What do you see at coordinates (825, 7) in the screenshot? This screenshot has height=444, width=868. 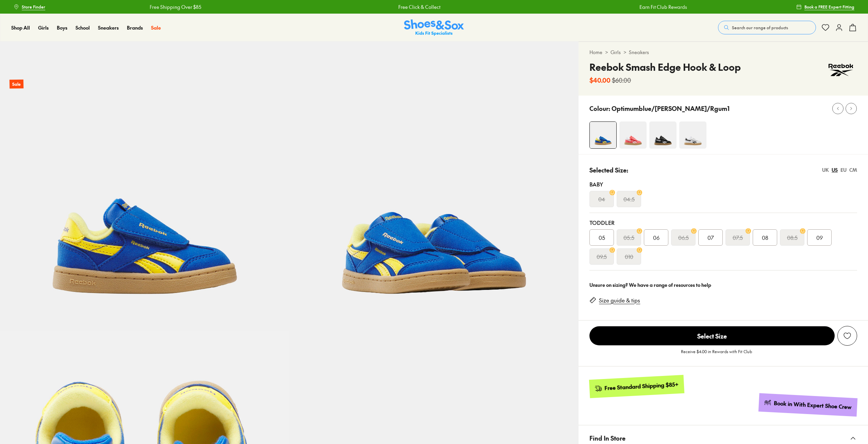 I see `a: Book a FREE Expert Fitting` at bounding box center [825, 7].